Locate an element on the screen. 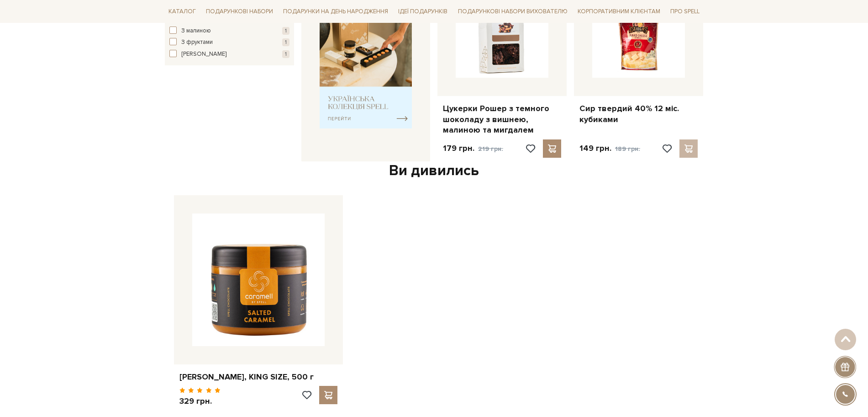 This screenshot has height=417, width=868. div: Ви дивились is located at coordinates (434, 171).